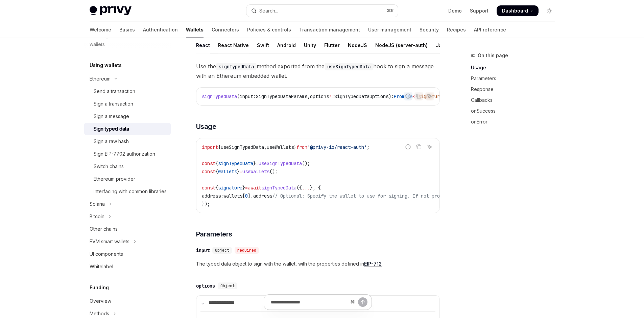 Image resolution: width=644 pixels, height=318 pixels. What do you see at coordinates (106, 65) in the screenshot?
I see `h5: Using wallets` at bounding box center [106, 65].